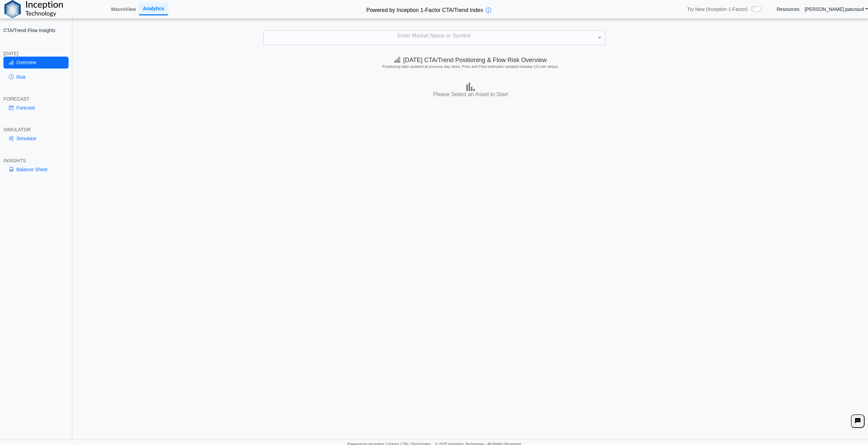 The width and height of the screenshot is (868, 445). I want to click on div: FORECAST, so click(36, 99).